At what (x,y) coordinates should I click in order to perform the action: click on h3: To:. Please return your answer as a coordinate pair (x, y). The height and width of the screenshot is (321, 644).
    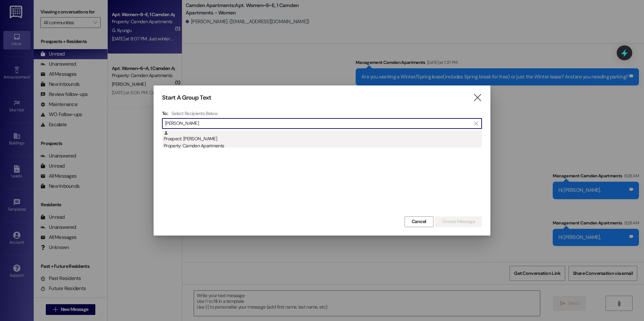
    Looking at the image, I should click on (165, 114).